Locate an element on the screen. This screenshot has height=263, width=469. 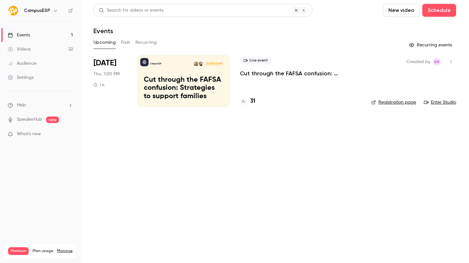
span: SR is located at coordinates (437, 62).